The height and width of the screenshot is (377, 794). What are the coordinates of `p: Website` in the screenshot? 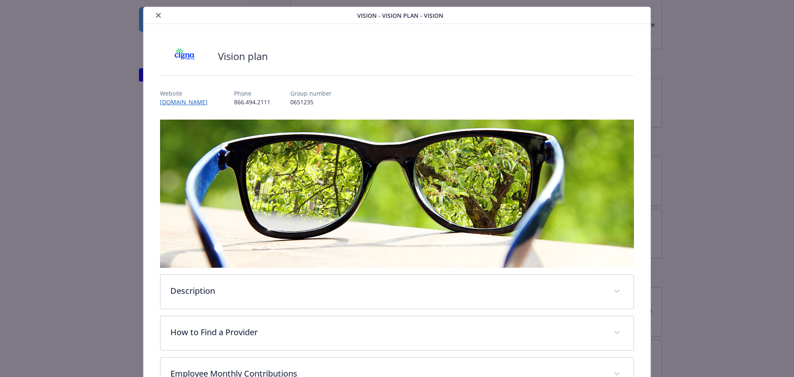 It's located at (187, 93).